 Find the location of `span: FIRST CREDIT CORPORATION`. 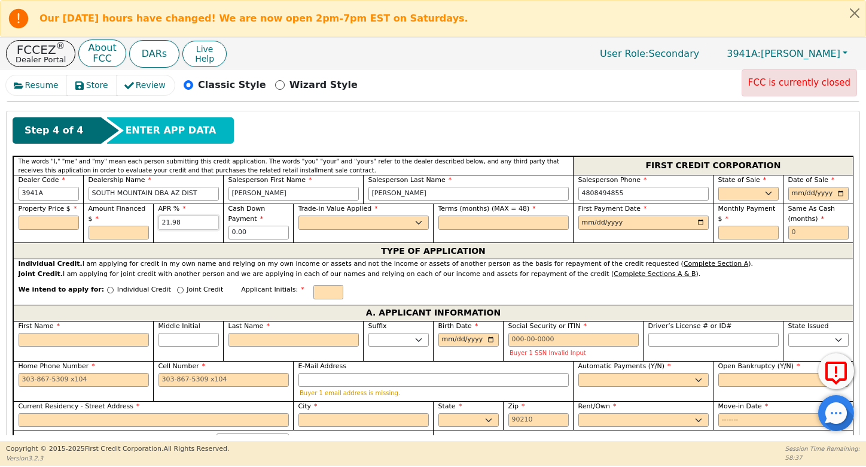

span: FIRST CREDIT CORPORATION is located at coordinates (714, 166).